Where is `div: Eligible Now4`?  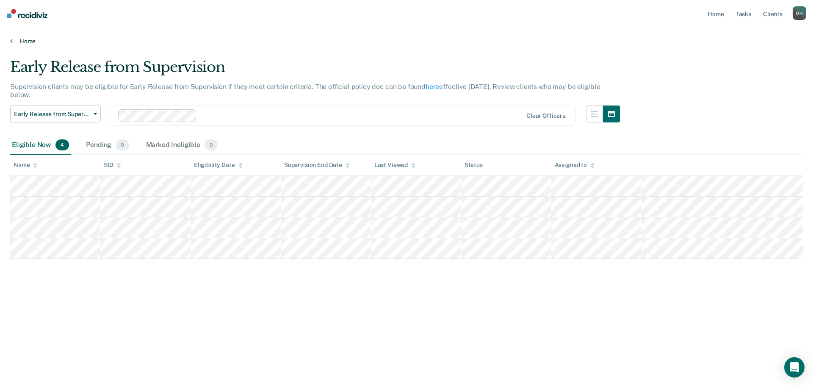
div: Eligible Now4 is located at coordinates (40, 145).